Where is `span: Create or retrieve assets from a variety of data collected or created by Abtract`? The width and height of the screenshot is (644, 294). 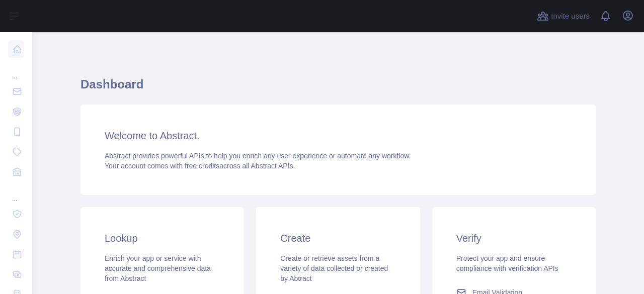
span: Create or retrieve assets from a variety of data collected or created by Abtract is located at coordinates (334, 268).